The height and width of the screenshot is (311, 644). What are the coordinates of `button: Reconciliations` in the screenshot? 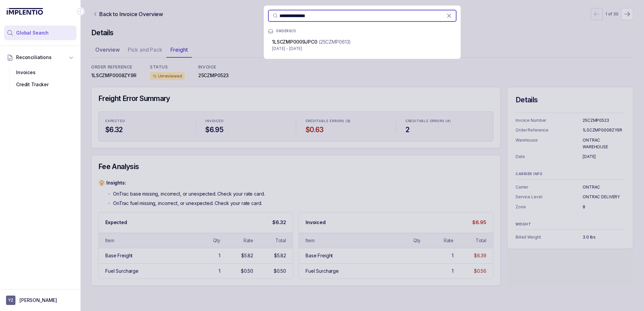 It's located at (40, 57).